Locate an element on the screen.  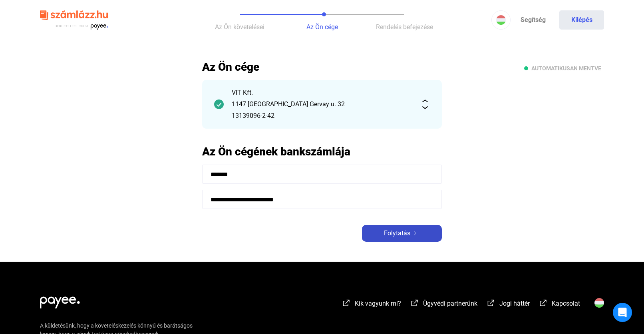
span: Az Ön cége is located at coordinates (322, 27).